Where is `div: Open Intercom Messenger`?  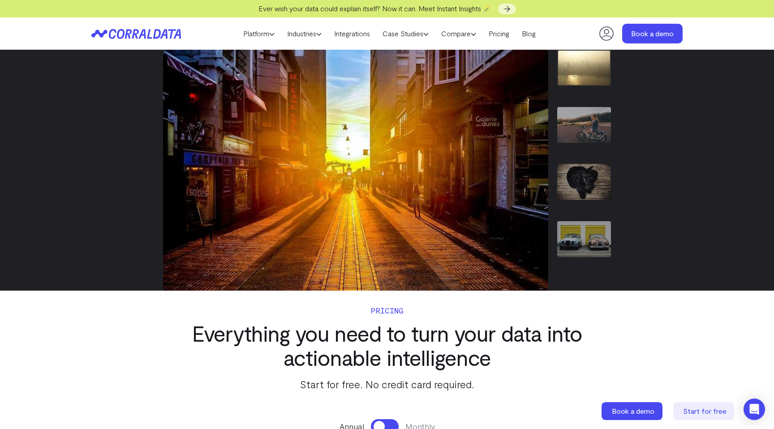
div: Open Intercom Messenger is located at coordinates (755, 410).